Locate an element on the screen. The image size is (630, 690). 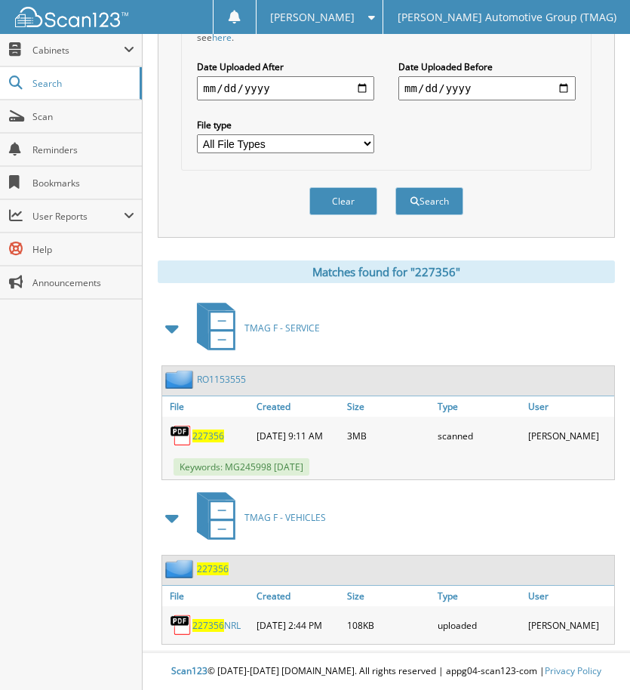
span: Scan123 is located at coordinates (190, 670).